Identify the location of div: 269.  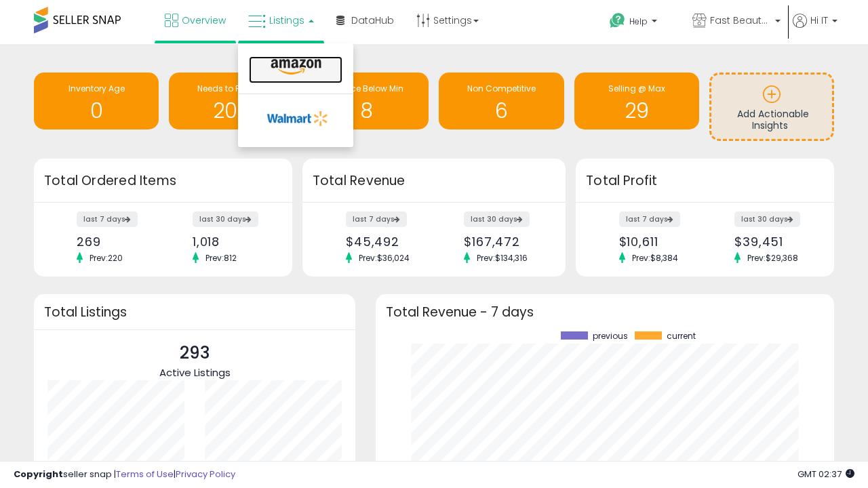
(114, 241).